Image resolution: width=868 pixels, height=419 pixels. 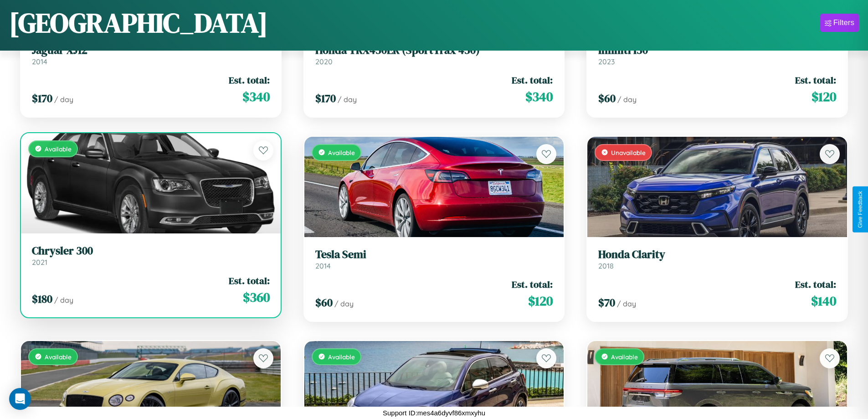 What do you see at coordinates (606, 266) in the screenshot?
I see `span: 2018` at bounding box center [606, 266].